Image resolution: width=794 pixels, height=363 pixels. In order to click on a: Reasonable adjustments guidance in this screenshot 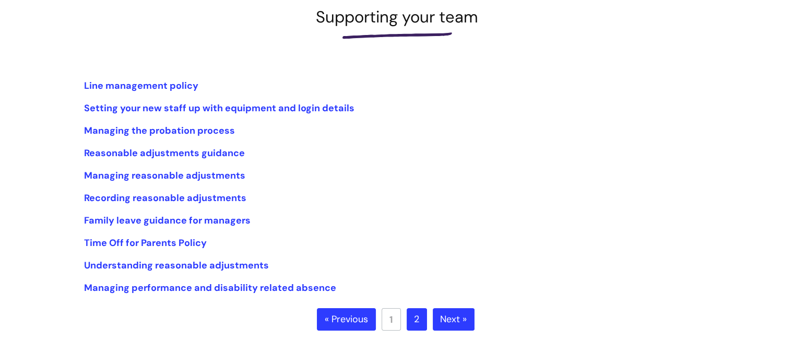, I will do `click(165, 153)`.